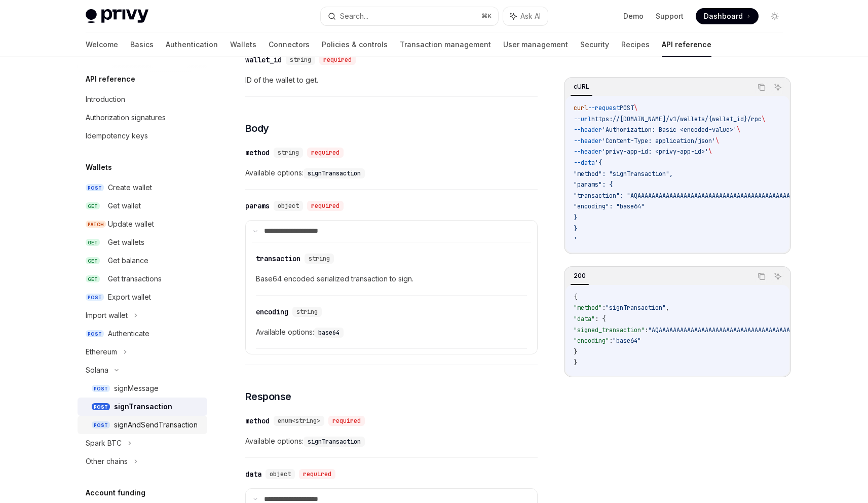 The height and width of the screenshot is (503, 868). What do you see at coordinates (623, 174) in the screenshot?
I see `span: "method": "signTransaction",` at bounding box center [623, 174].